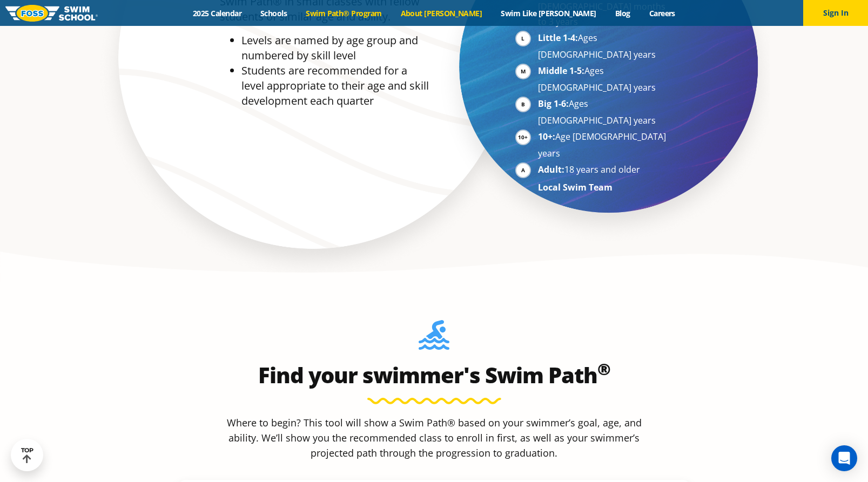 Image resolution: width=868 pixels, height=482 pixels. Describe the element at coordinates (433, 339) in the screenshot. I see `img: Foss-Location-Swimming-Pool-Person.svg` at that location.